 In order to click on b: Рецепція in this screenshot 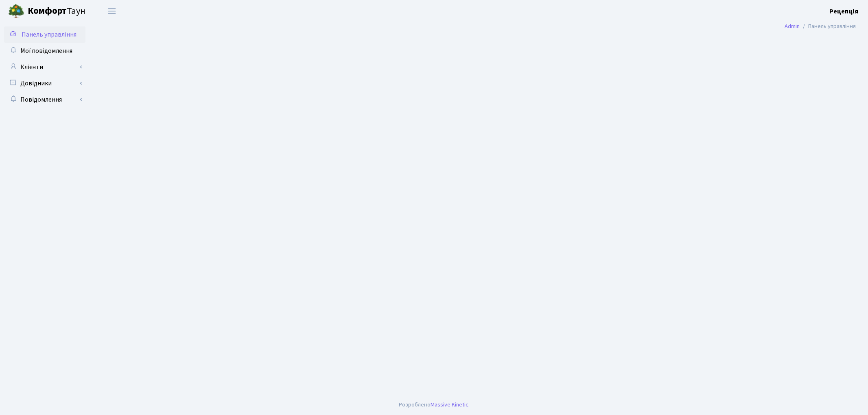, I will do `click(843, 12)`.